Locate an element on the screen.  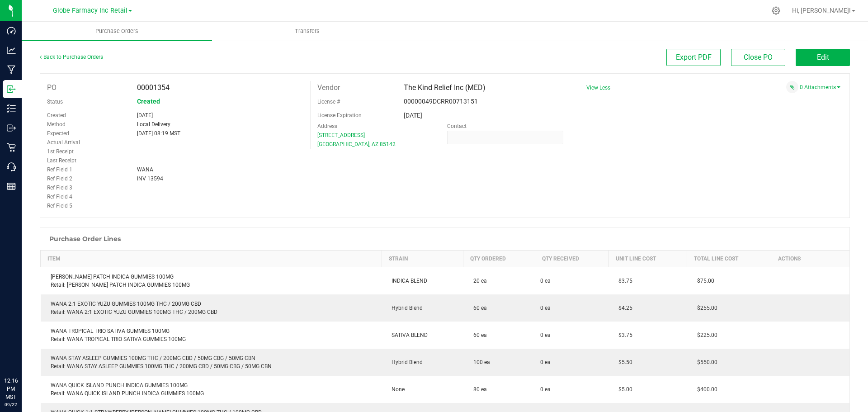
th: Item is located at coordinates (211, 258).